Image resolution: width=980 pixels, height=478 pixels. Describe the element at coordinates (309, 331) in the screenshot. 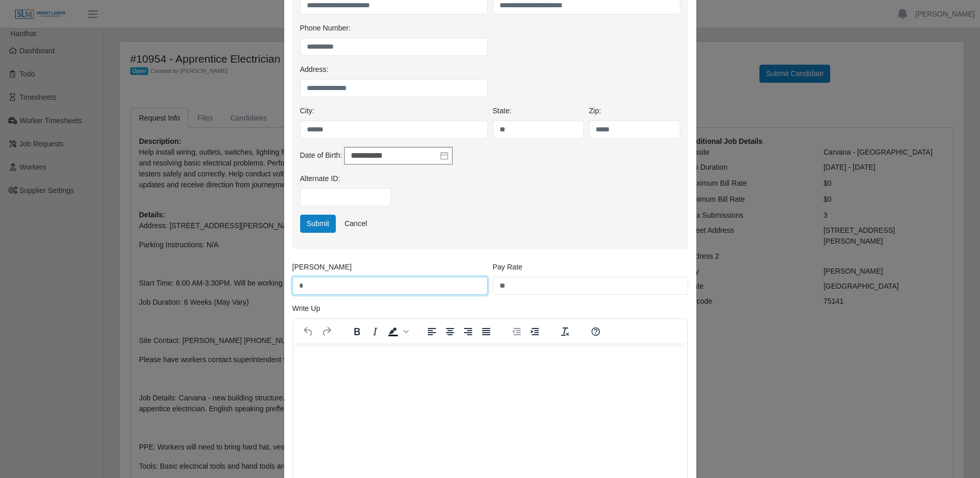

I see `button: Undo` at that location.